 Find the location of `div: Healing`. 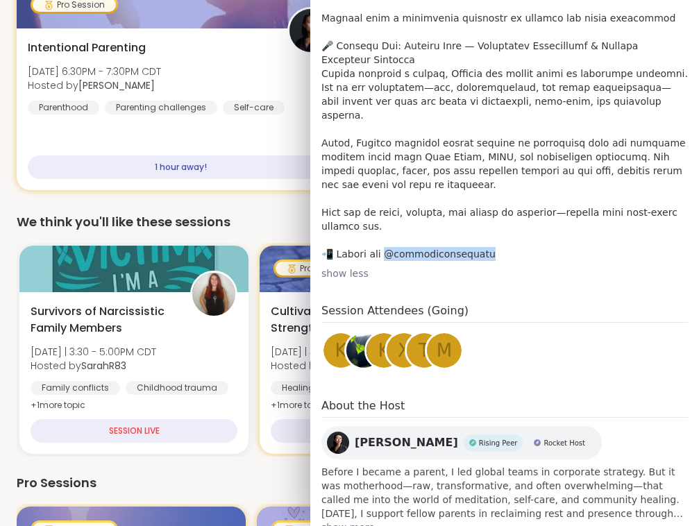

div: Healing is located at coordinates (298, 388).